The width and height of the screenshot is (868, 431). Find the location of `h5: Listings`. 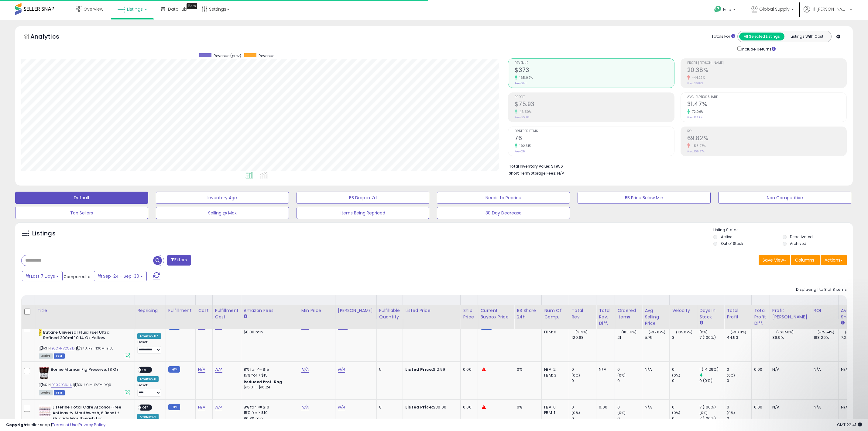

h5: Listings is located at coordinates (44, 234).